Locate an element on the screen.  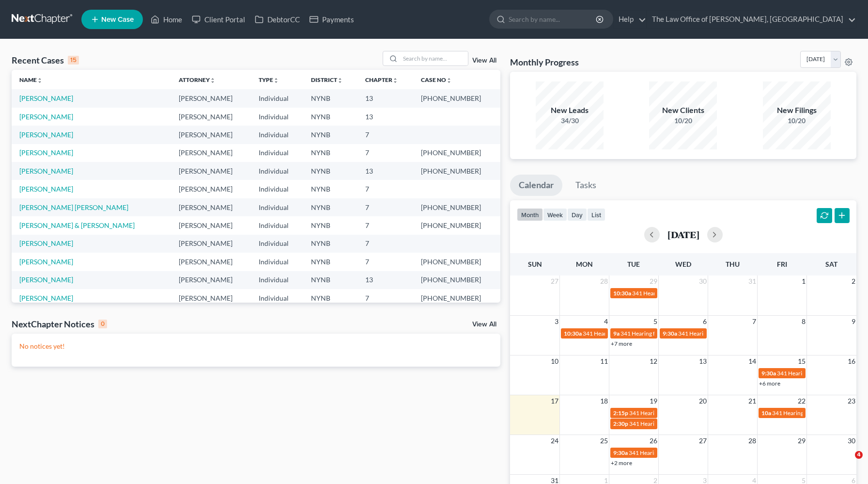
span: 10 is located at coordinates (554, 361).